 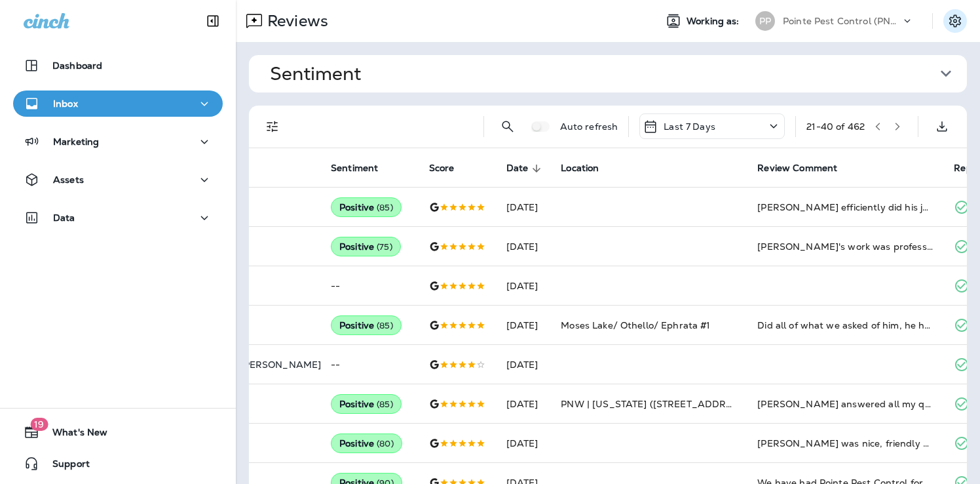 What do you see at coordinates (955, 21) in the screenshot?
I see `button: Settings` at bounding box center [955, 21].